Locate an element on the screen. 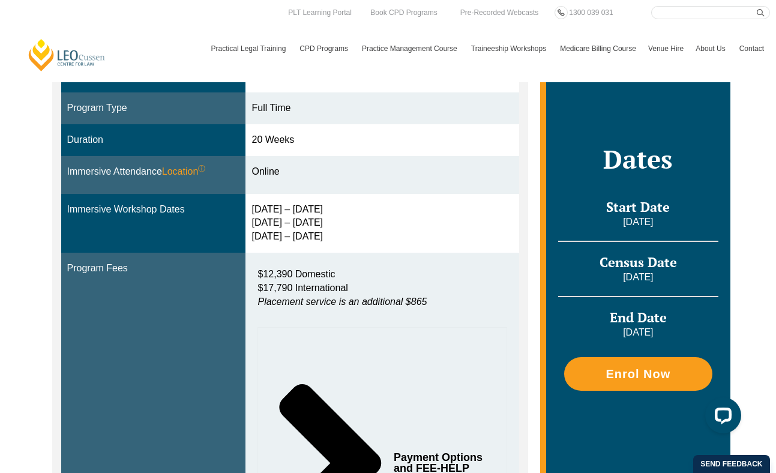 The height and width of the screenshot is (473, 776). span: Location is located at coordinates (184, 172).